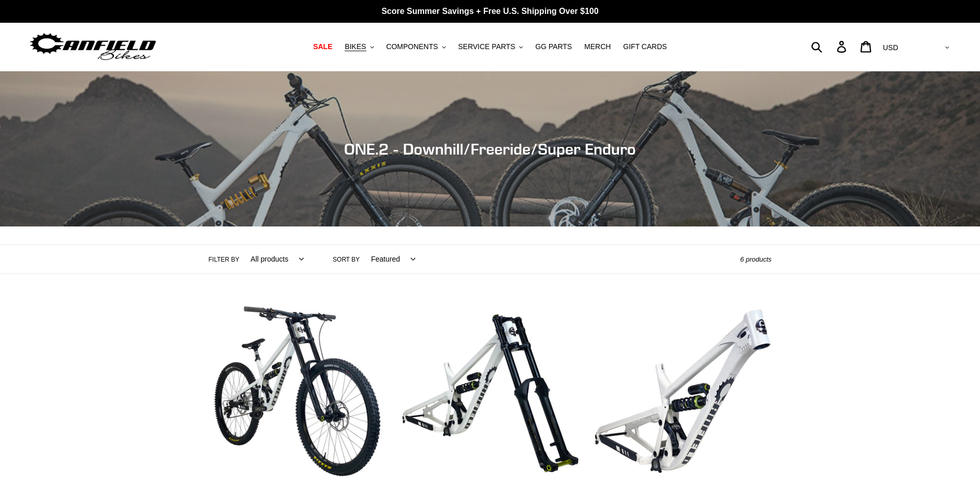 This screenshot has width=980, height=486. Describe the element at coordinates (346, 260) in the screenshot. I see `label: Sort by` at that location.